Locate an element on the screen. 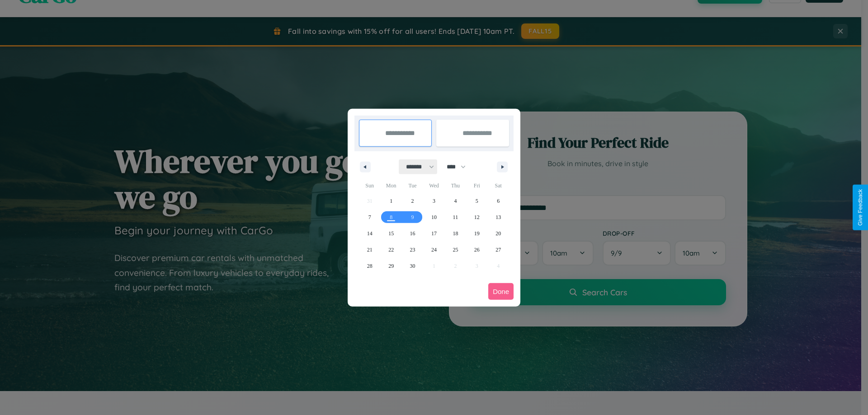  button: 21 is located at coordinates (369, 249).